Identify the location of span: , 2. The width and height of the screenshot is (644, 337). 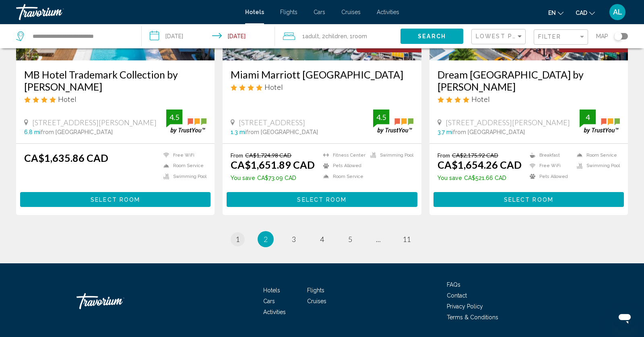
(333, 36).